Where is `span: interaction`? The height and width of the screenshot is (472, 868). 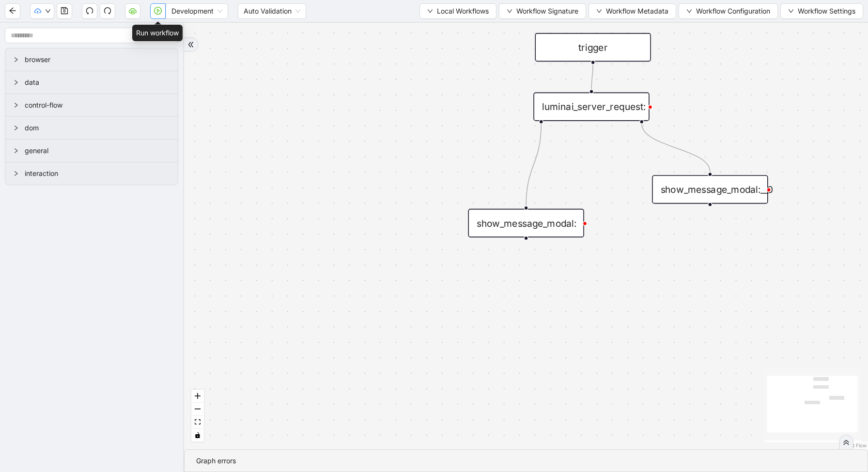 span: interaction is located at coordinates (97, 174).